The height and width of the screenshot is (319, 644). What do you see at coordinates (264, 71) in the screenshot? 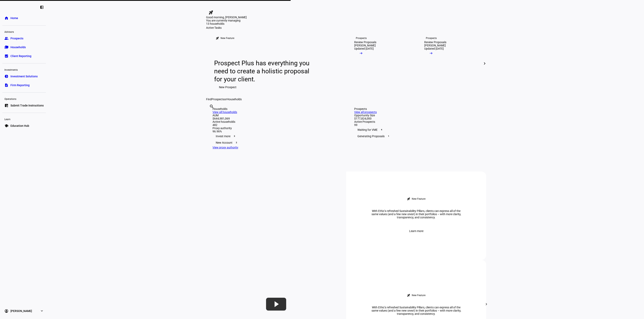
I see `div: Prospect Plus has everything you need to create a holistic proposal for your client.` at bounding box center [264, 71].